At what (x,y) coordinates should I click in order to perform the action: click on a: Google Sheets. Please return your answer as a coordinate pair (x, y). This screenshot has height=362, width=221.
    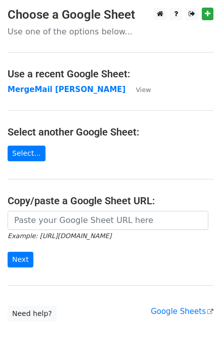
    Looking at the image, I should click on (182, 311).